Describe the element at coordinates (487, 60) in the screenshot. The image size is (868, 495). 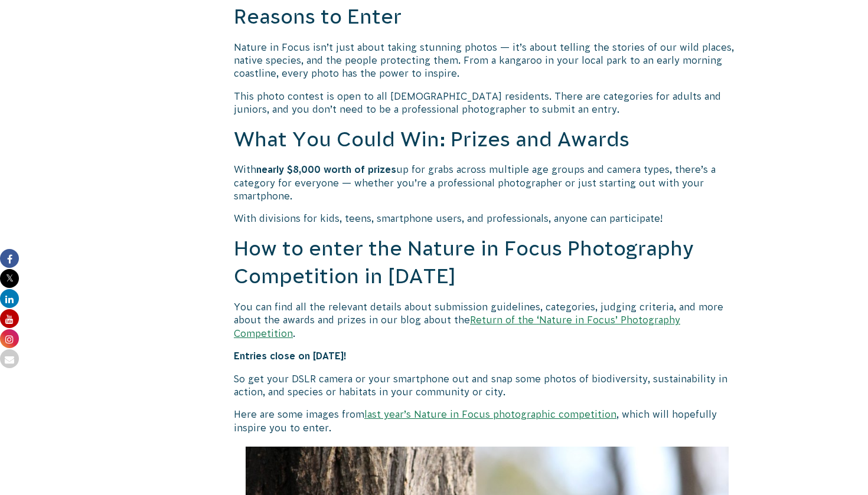
I see `p: Nature in Focus isn’t just about taking stunning photos — it’s about telling the stories of our w...` at that location.